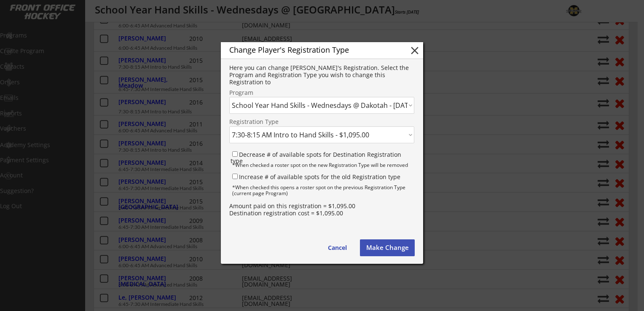  What do you see at coordinates (322, 210) in the screenshot?
I see `div: Amount paid on this registration = $1,095.00 Destination registration cost = $1,095.00` at bounding box center [322, 210].